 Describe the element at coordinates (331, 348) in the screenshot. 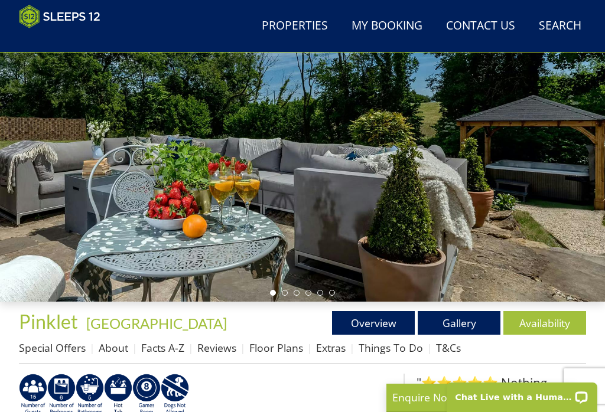

I see `a: Extras` at that location.